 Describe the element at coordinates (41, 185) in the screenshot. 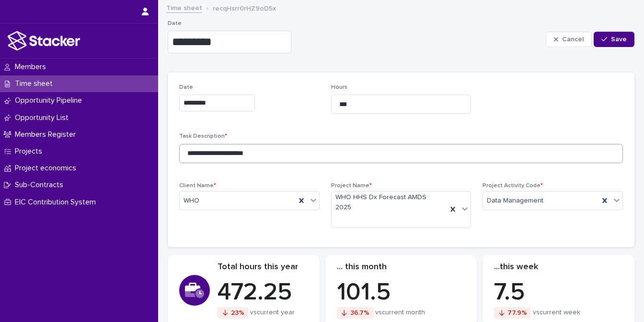

I see `p: Sub-Contracts` at that location.